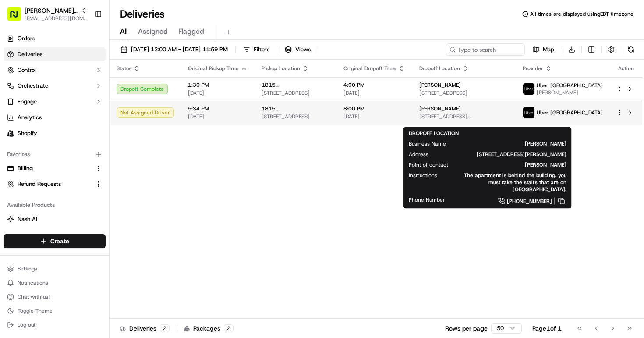  I want to click on span: Knowledge Base, so click(42, 200).